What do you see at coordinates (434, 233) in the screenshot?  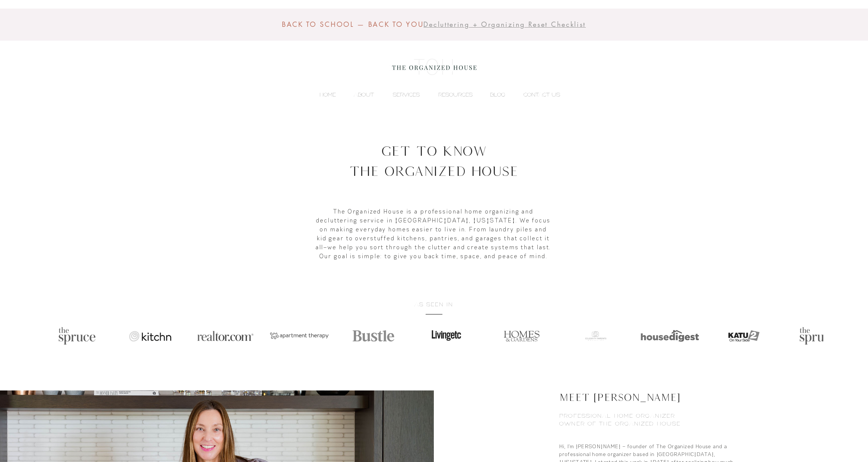 I see `p: The Organized House is a professional home organizing and decluttering service in [GEOGRAPHIC_DAT...` at bounding box center [434, 233].